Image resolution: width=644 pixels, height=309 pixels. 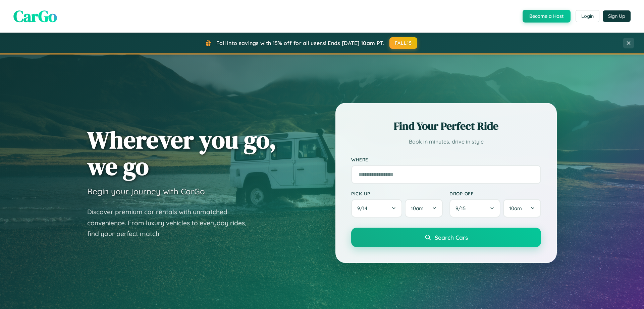 What do you see at coordinates (446, 237) in the screenshot?
I see `button: Search Cars` at bounding box center [446, 237].